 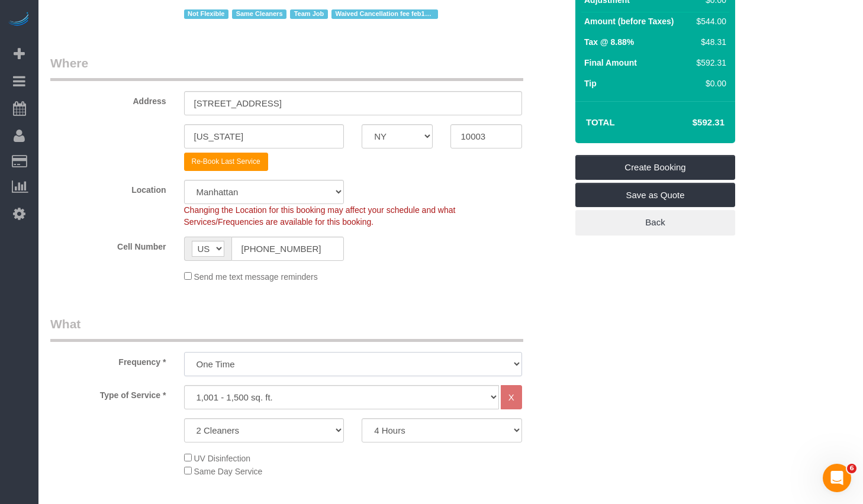 I want to click on div: $544.00, so click(x=709, y=21).